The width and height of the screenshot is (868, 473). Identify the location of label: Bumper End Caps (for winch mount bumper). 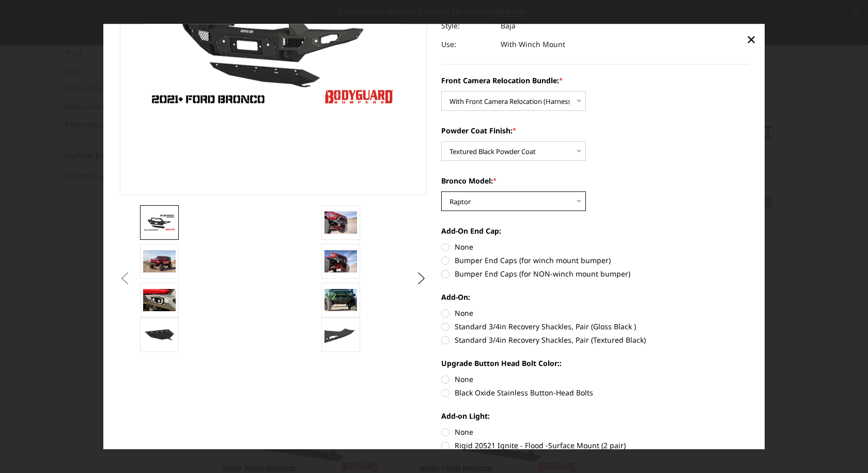
(595, 260).